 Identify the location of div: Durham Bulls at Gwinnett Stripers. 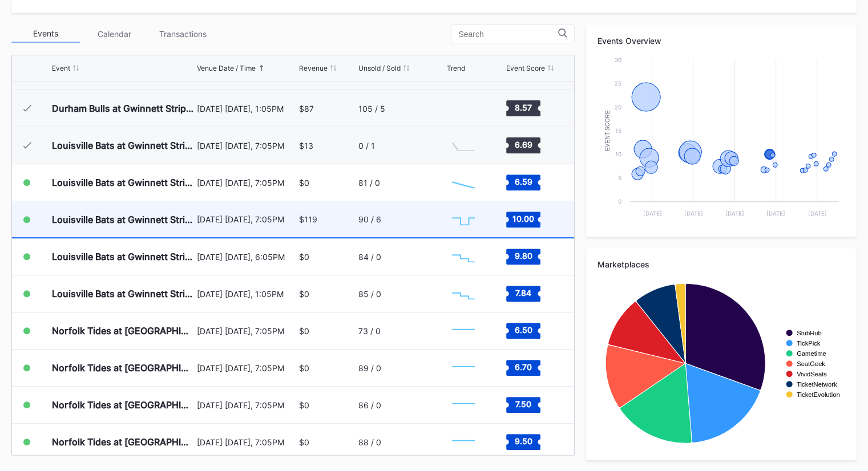
(123, 109).